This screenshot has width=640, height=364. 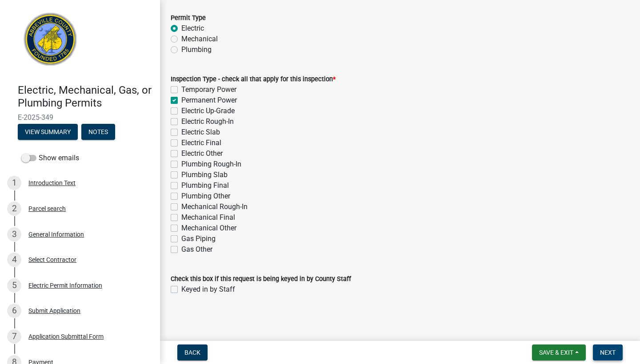 What do you see at coordinates (208, 289) in the screenshot?
I see `label: Keyed in by Staff` at bounding box center [208, 289].